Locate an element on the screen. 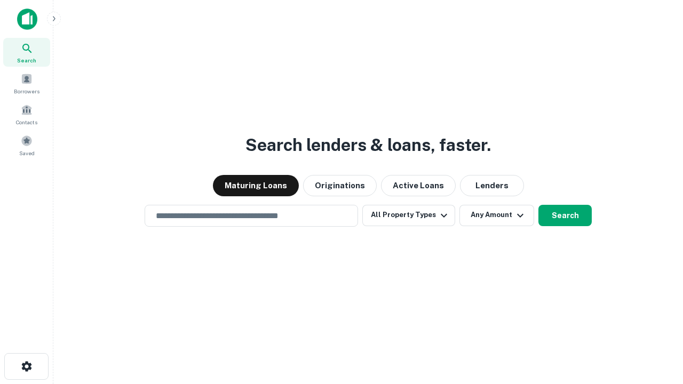  button: Originations is located at coordinates (340, 186).